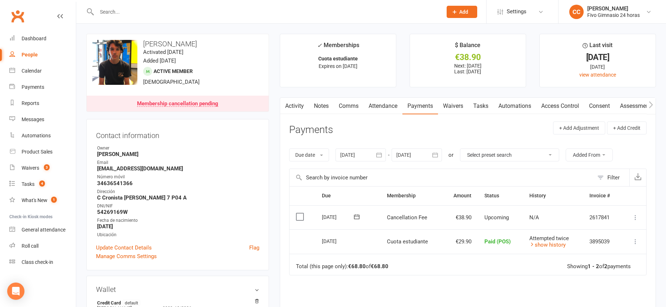 This screenshot has width=666, height=307. Describe the element at coordinates (464, 12) in the screenshot. I see `span: Add` at that location.